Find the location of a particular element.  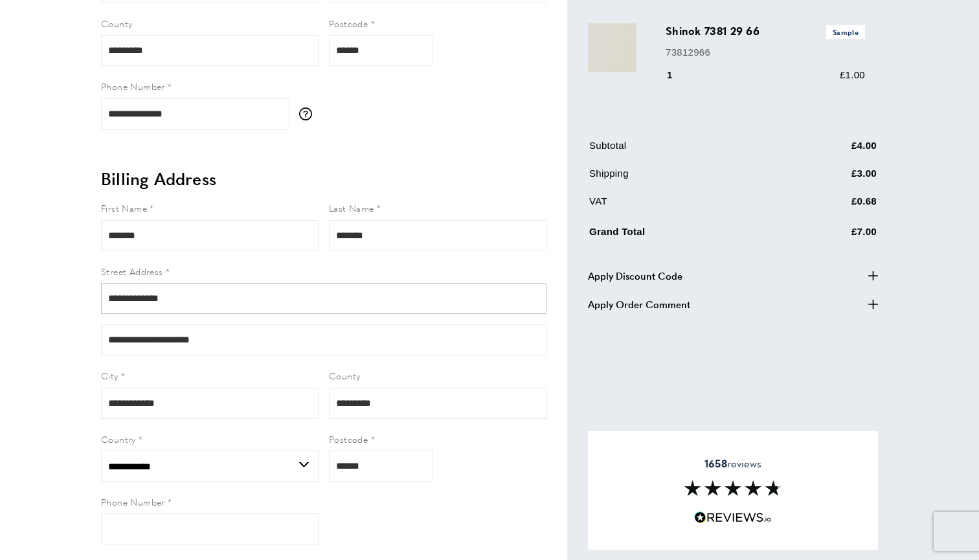

td: Subtotal is located at coordinates (687, 150).